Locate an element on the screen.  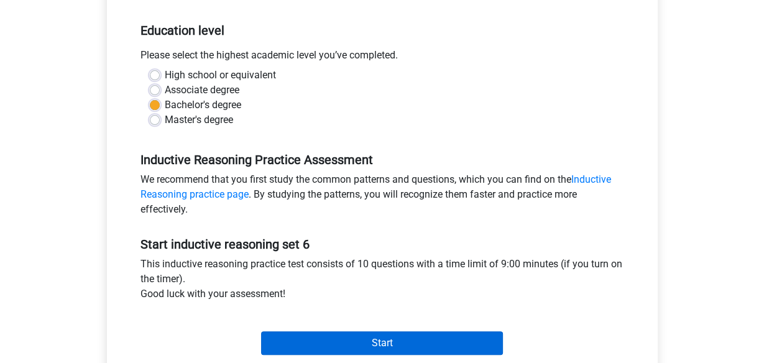
div: Please select the highest academic level you’ve completed. is located at coordinates (382, 58).